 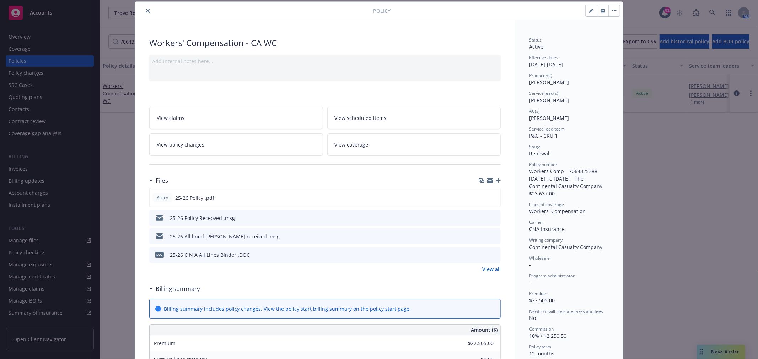 What do you see at coordinates (180, 145) in the screenshot?
I see `span: View policy changes` at bounding box center [180, 145].